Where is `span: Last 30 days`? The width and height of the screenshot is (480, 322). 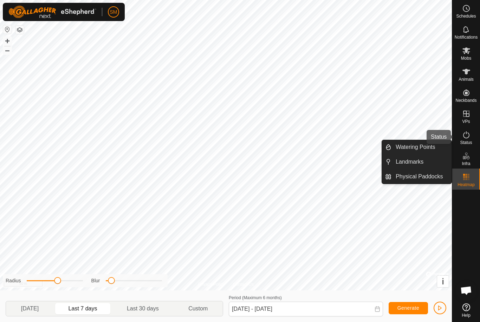 span: Last 30 days is located at coordinates (143, 309).